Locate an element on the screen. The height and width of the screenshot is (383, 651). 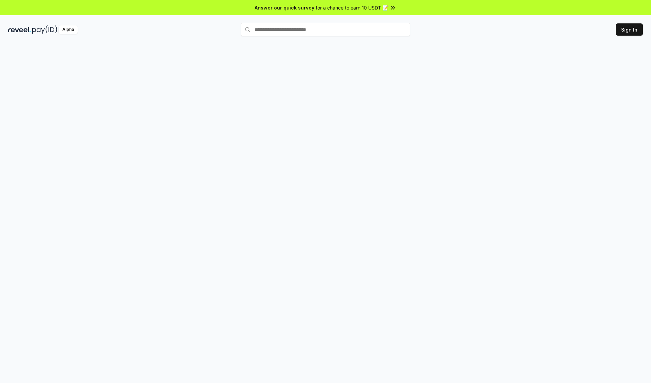
button: Sign In is located at coordinates (629, 29).